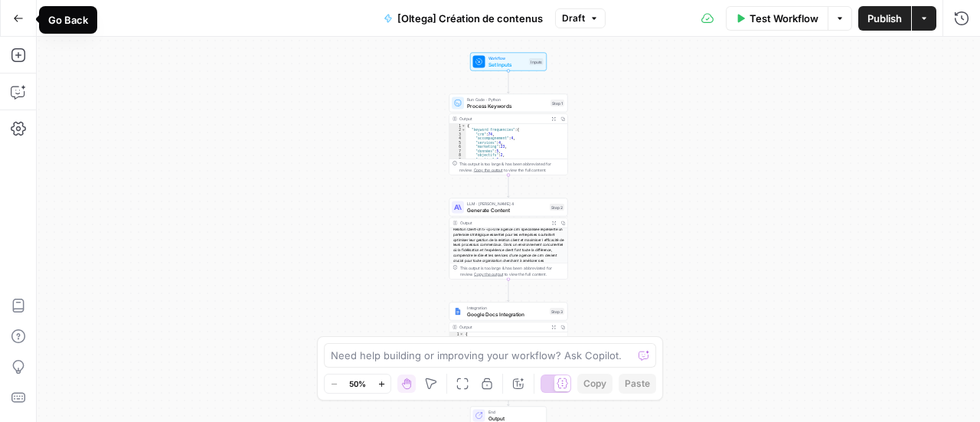 The height and width of the screenshot is (422, 980). What do you see at coordinates (508, 291) in the screenshot?
I see `g: Edge from step_2 to step_3` at bounding box center [508, 291].